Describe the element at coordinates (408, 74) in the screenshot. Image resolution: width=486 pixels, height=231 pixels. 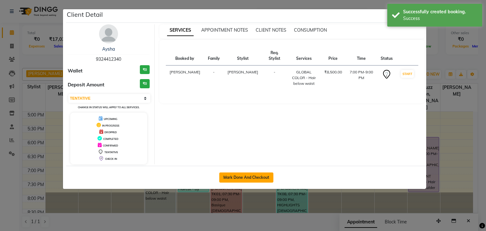
I see `button: START` at that location.